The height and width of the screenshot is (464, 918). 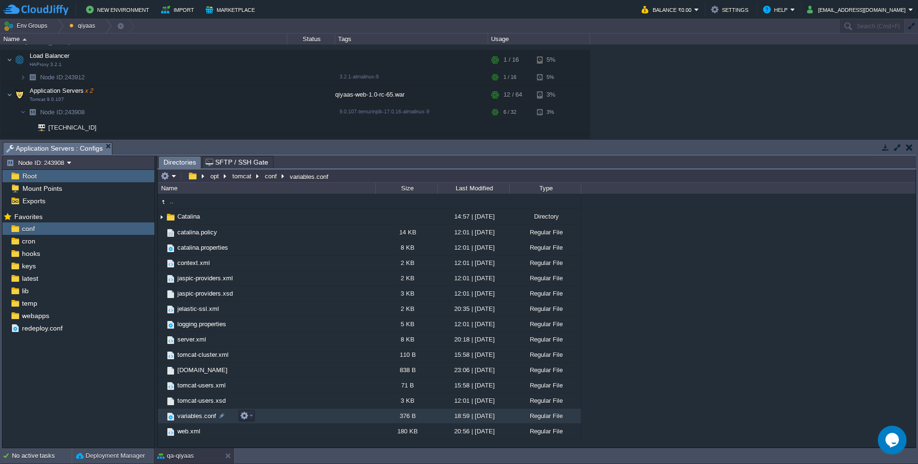 What do you see at coordinates (407, 247) in the screenshot?
I see `div: 8 KB` at bounding box center [407, 247].